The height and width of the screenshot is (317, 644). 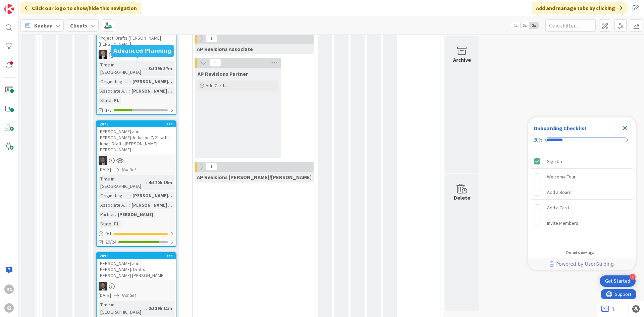 I want to click on a: 1, so click(x=608, y=309).